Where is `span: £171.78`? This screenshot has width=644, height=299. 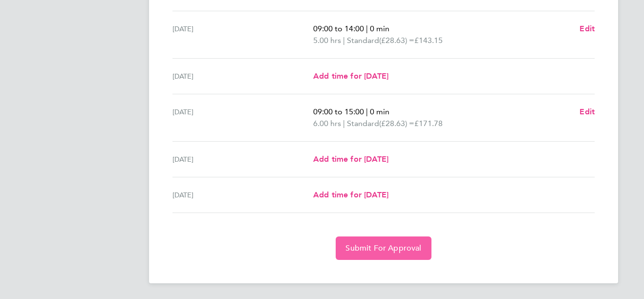
span: £171.78 is located at coordinates (428, 123).